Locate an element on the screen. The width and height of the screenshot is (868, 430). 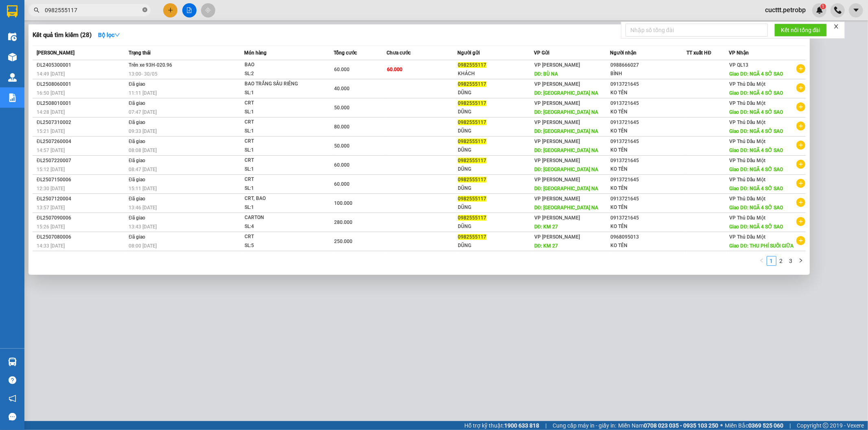
span: Trên xe 93H-020.96 is located at coordinates (150, 65).